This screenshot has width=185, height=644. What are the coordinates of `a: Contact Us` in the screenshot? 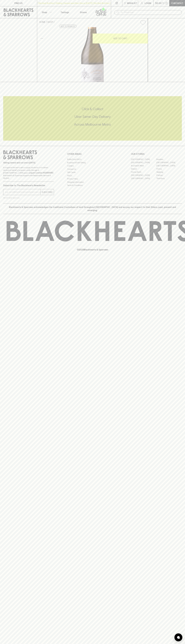 It's located at (92, 169).